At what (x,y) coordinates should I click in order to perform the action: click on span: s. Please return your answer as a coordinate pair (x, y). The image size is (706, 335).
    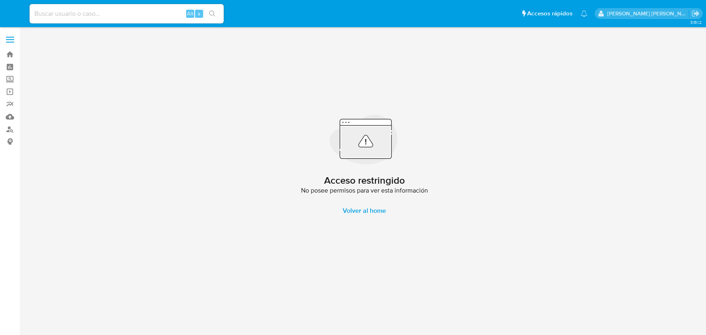
    Looking at the image, I should click on (199, 13).